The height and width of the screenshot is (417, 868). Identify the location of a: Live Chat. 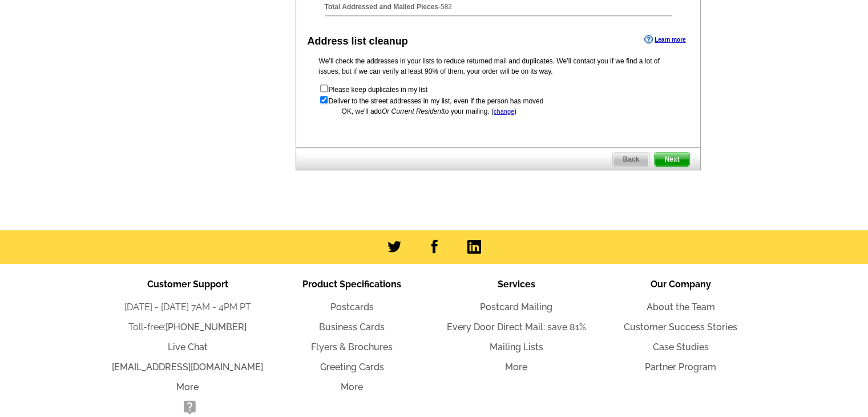
(187, 347).